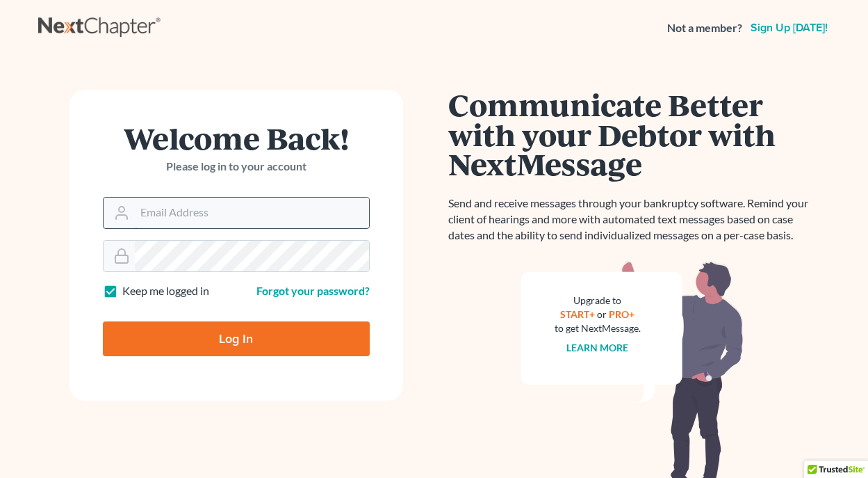 The image size is (868, 478). I want to click on h1: Welcome Back!, so click(236, 138).